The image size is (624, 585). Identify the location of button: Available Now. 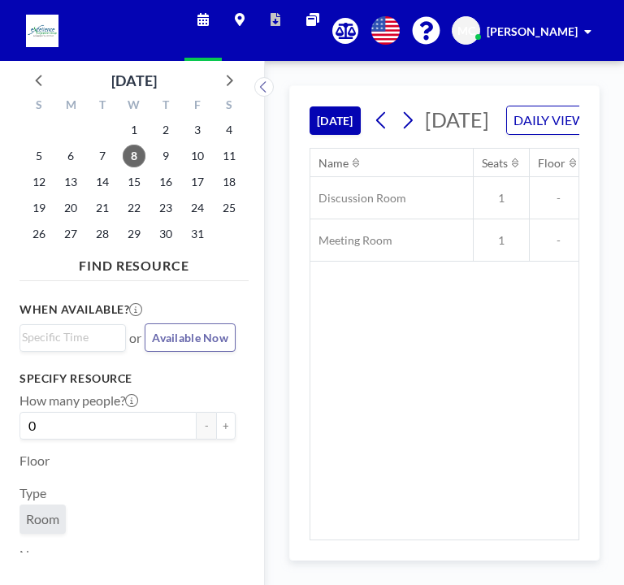
(190, 337).